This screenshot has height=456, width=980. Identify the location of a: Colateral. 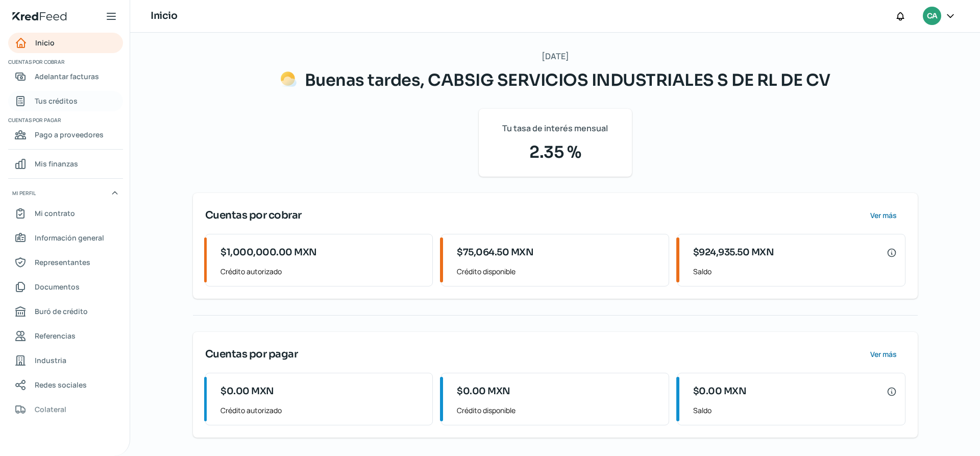
(65, 409).